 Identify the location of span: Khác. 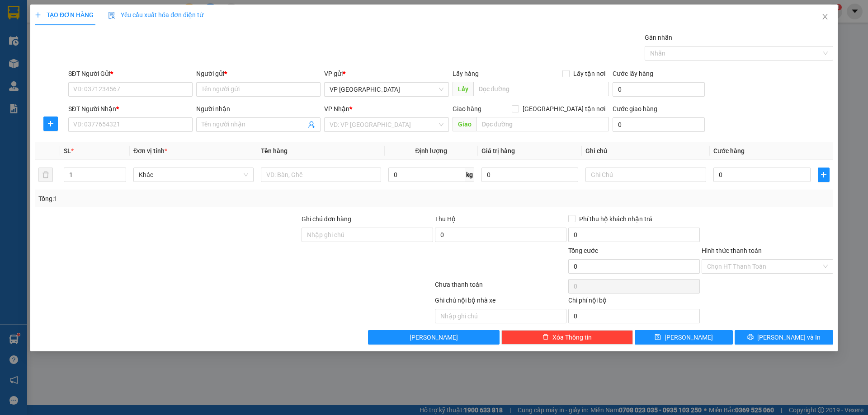
(193, 175).